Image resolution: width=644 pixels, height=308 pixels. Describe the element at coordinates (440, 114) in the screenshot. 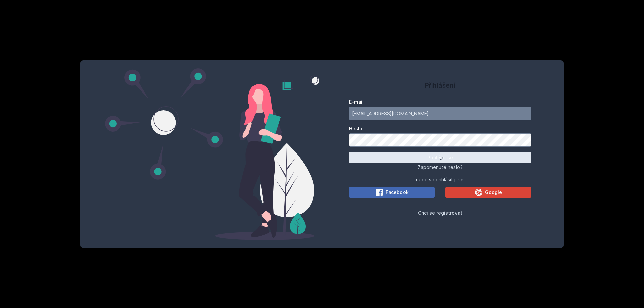

I see `input: Tvoje e-mailová adresa` at that location.